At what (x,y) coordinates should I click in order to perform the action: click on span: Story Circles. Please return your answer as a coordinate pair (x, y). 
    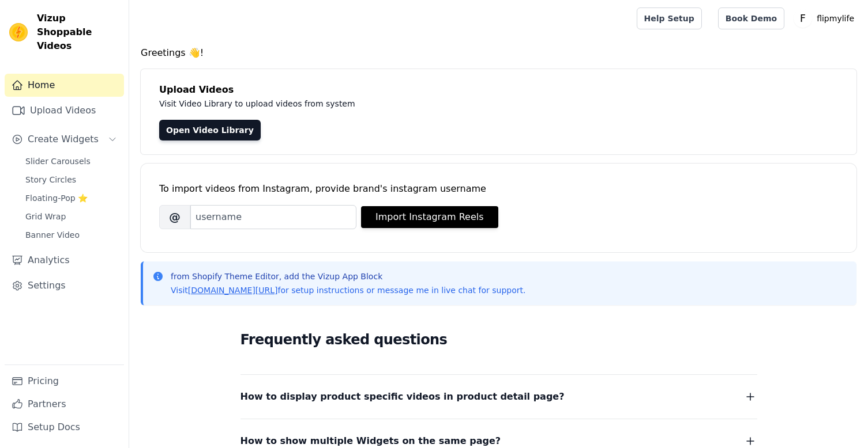
    Looking at the image, I should click on (51, 180).